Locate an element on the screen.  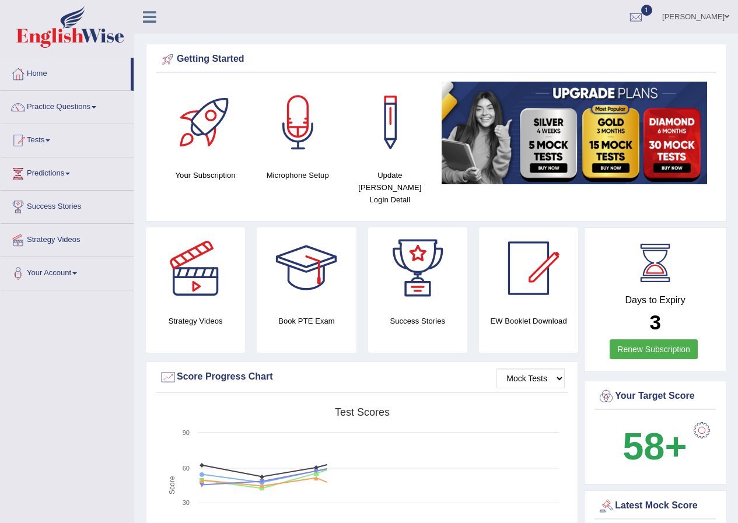
b: 58+ is located at coordinates (654, 446).